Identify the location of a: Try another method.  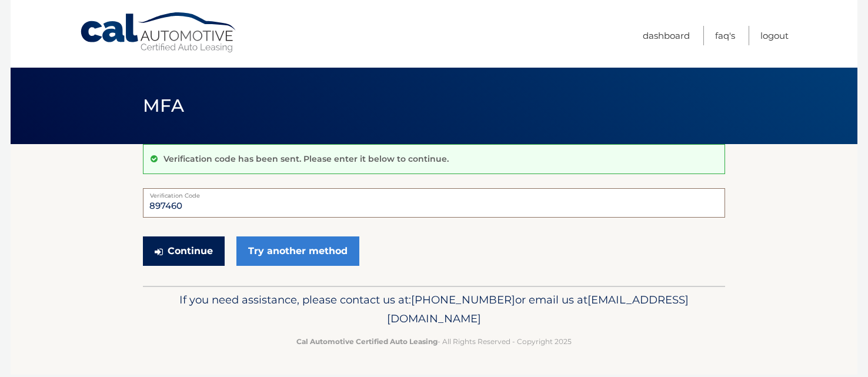
(297, 251).